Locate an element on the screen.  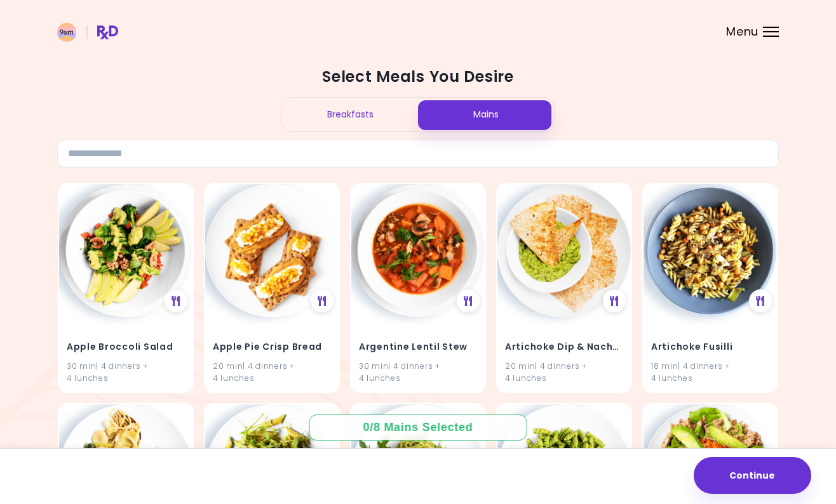
button: Continue is located at coordinates (752, 476).